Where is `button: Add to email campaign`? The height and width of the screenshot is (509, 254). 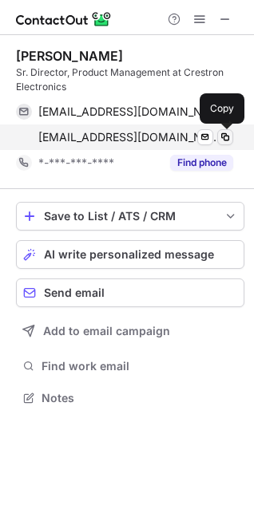
button: Add to email campaign is located at coordinates (130, 331).